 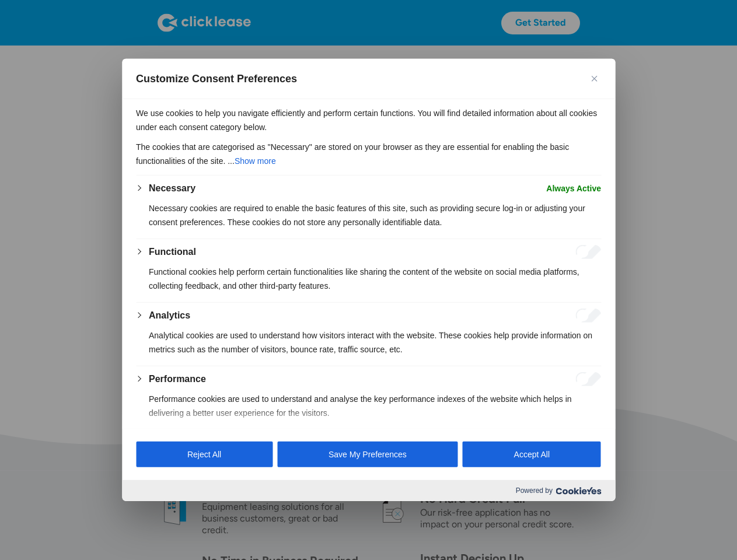 What do you see at coordinates (375, 279) in the screenshot?
I see `p: Functional cookies help perform certain functionalities like sharing the content of the website o...` at bounding box center [375, 279].